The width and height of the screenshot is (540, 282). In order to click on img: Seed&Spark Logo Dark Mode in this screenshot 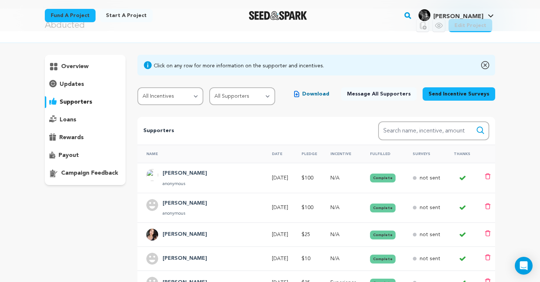, I will do `click(278, 16)`.